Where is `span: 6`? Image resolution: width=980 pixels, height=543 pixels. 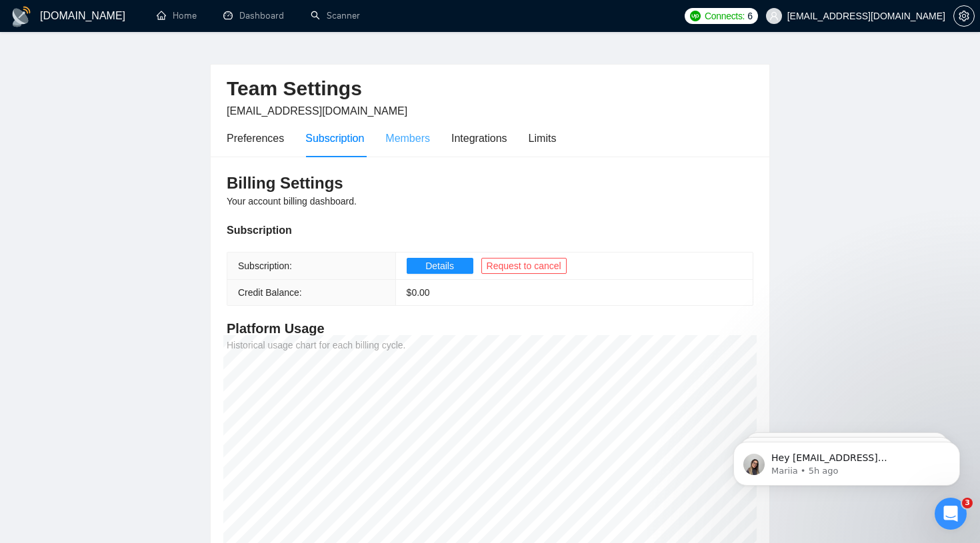
span: 6 is located at coordinates (750, 16).